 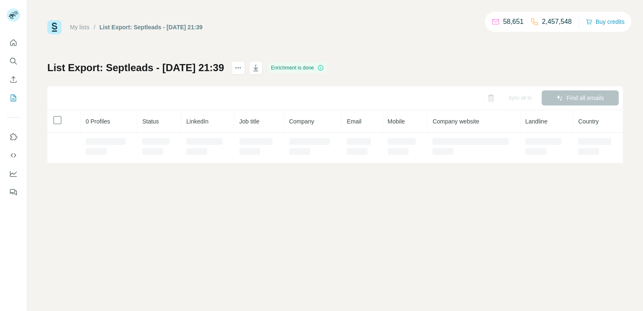 What do you see at coordinates (396, 121) in the screenshot?
I see `span: Mobile` at bounding box center [396, 121].